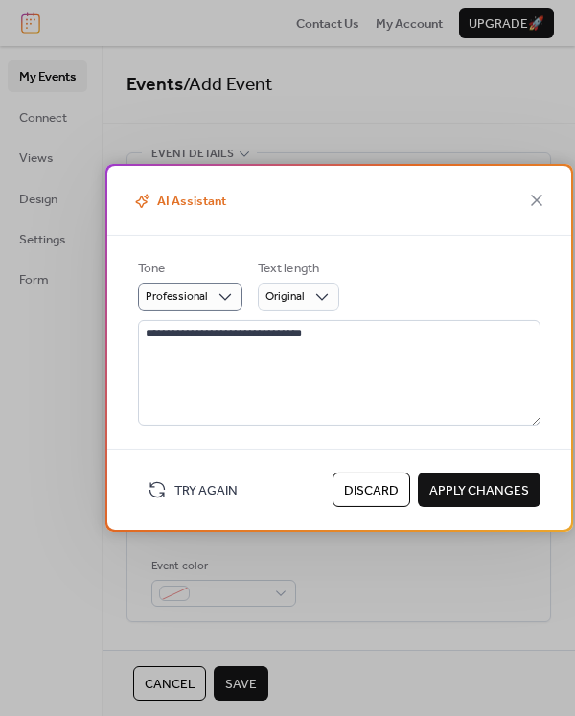 The image size is (575, 716). I want to click on span: Original, so click(285, 296).